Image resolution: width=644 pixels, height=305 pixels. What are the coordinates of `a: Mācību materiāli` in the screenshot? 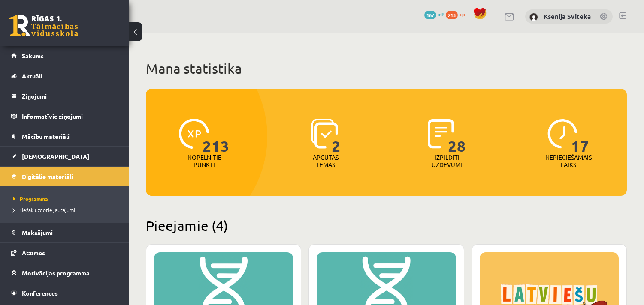 It's located at (65, 136).